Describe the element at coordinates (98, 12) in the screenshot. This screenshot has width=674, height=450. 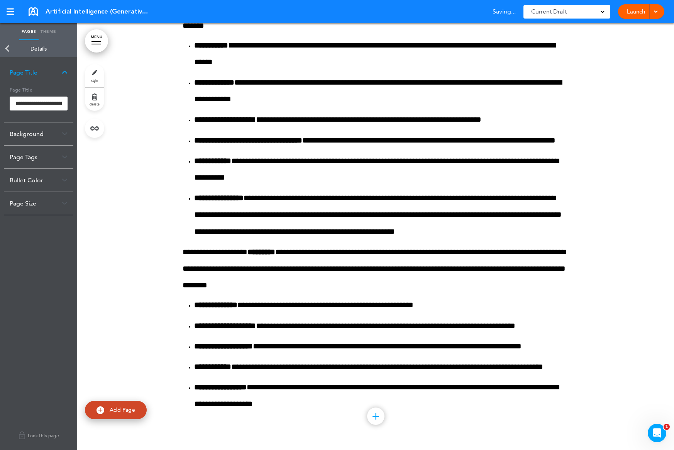
I see `span: Artificial Intelligence (Generative AI) playMAKER Usage Policy` at that location.